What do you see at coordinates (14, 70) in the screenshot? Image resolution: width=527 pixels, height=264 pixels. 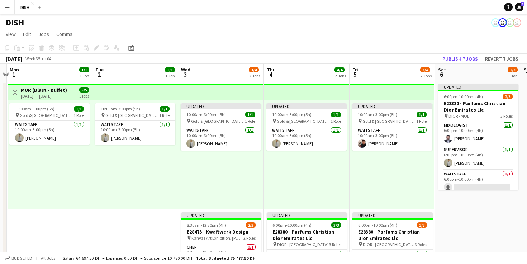 I see `span: Mon` at bounding box center [14, 70].